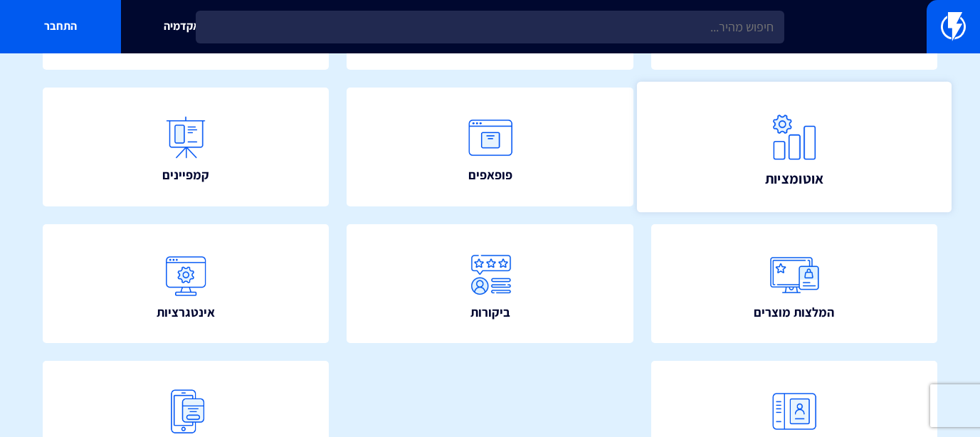 The width and height of the screenshot is (980, 437). I want to click on span: אוטומציות, so click(794, 178).